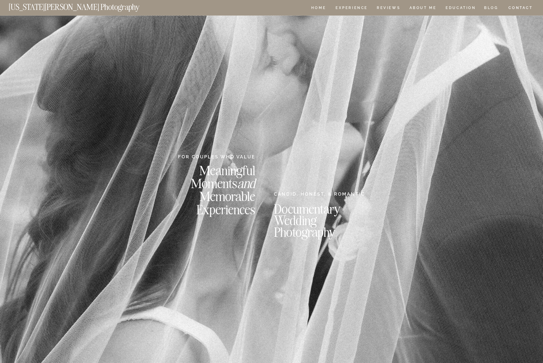 The width and height of the screenshot is (543, 363). Describe the element at coordinates (388, 8) in the screenshot. I see `nav: REVIEWS` at that location.